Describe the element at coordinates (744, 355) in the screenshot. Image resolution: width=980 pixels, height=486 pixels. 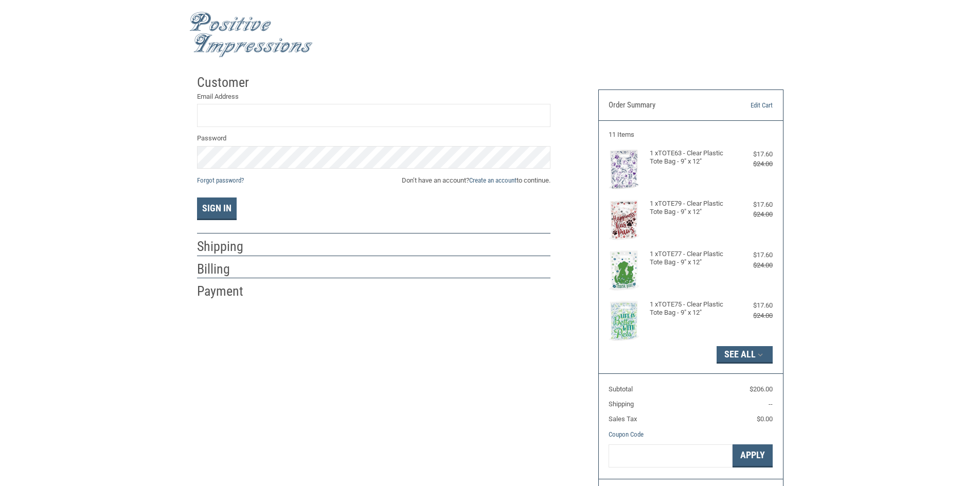
I see `button: See All` at that location.